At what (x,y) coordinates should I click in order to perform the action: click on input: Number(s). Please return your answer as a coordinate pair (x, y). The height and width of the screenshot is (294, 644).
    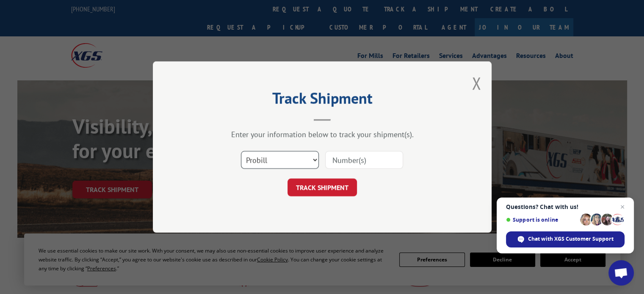
    Looking at the image, I should click on (364, 160).